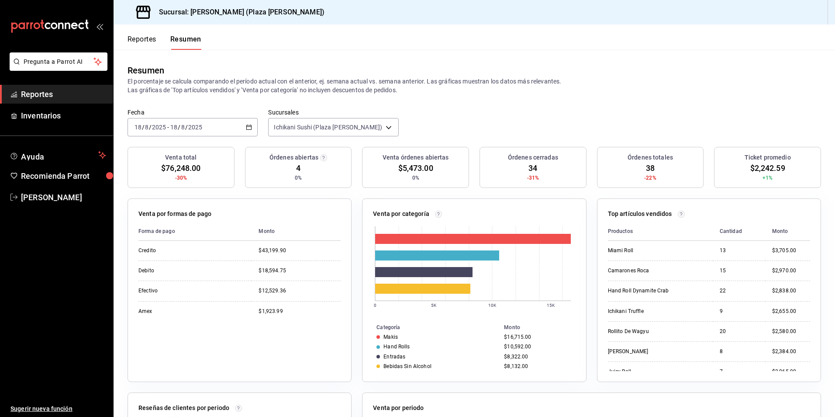 The width and height of the screenshot is (835, 417). What do you see at coordinates (300, 270) in the screenshot?
I see `div: $18,594.75` at bounding box center [300, 270].